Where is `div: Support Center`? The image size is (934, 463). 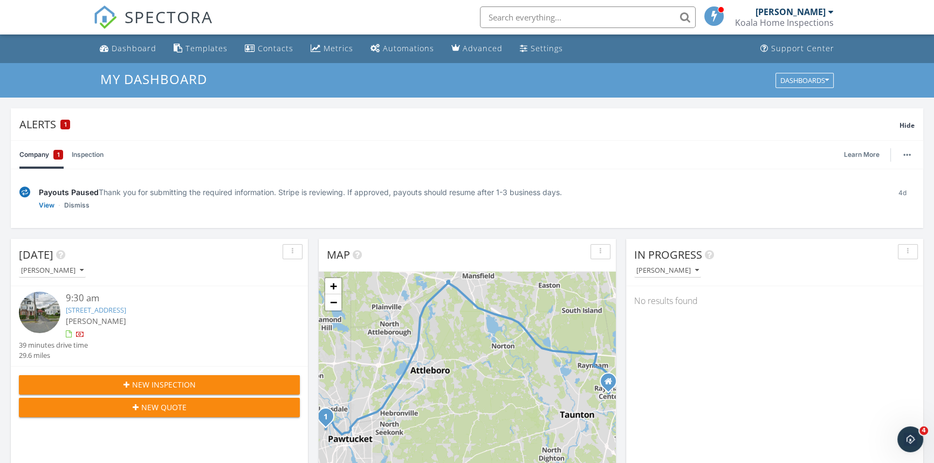
div: Support Center is located at coordinates (802, 48).